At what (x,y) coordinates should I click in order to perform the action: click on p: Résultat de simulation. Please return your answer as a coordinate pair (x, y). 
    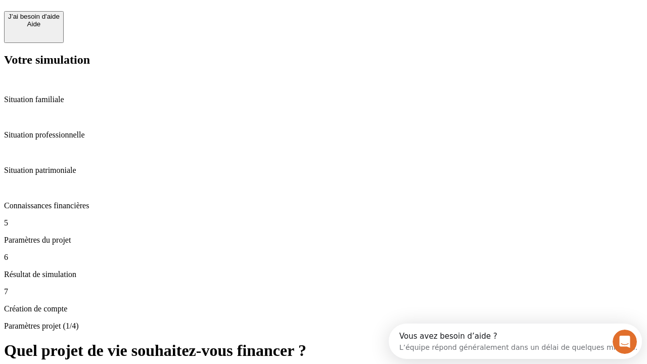
    Looking at the image, I should click on (323, 274).